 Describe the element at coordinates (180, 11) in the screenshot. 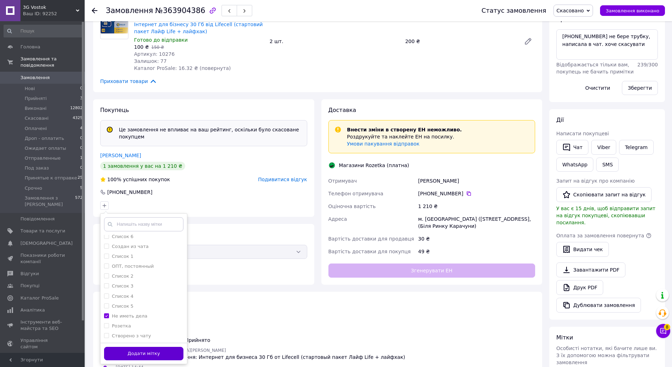

I see `span: №363904386` at that location.